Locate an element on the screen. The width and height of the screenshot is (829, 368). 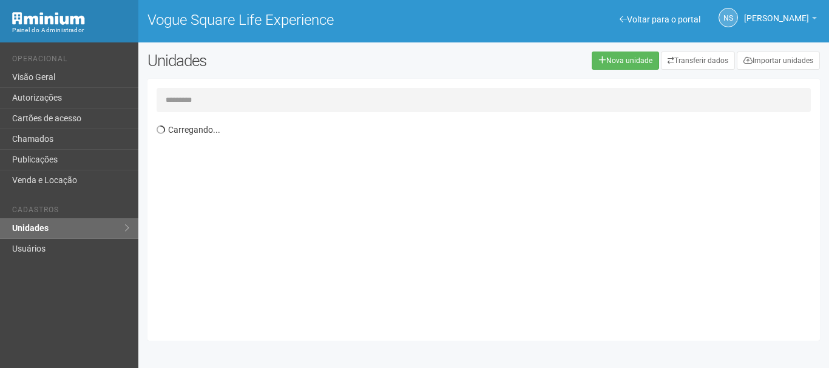
li: Operacional is located at coordinates (70, 61).